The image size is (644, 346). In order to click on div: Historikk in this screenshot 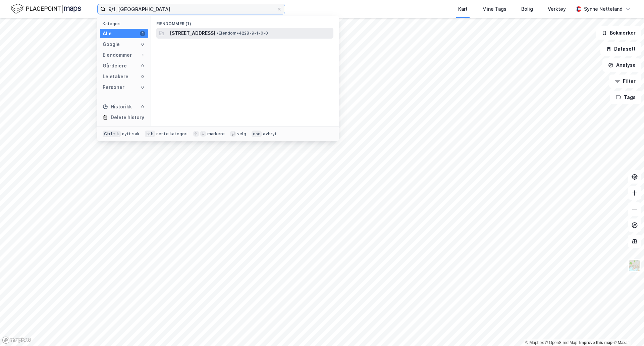, I will do `click(117, 107)`.